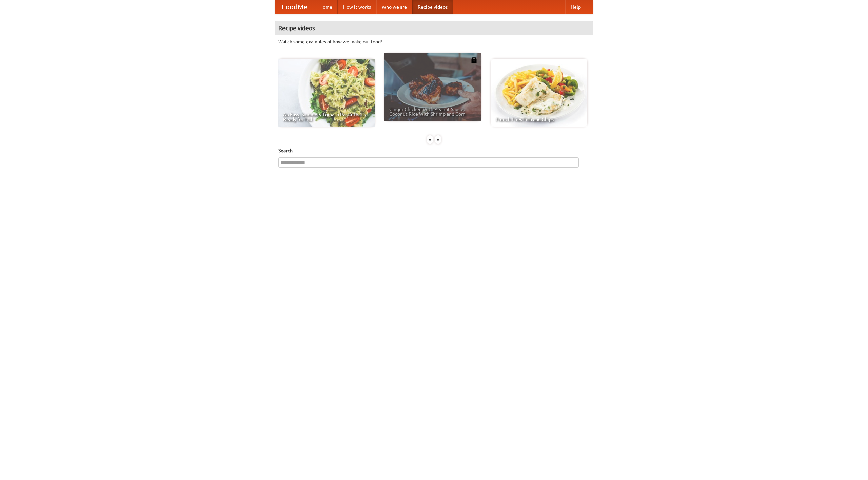 The image size is (868, 480). What do you see at coordinates (576, 7) in the screenshot?
I see `a: Help` at bounding box center [576, 7].